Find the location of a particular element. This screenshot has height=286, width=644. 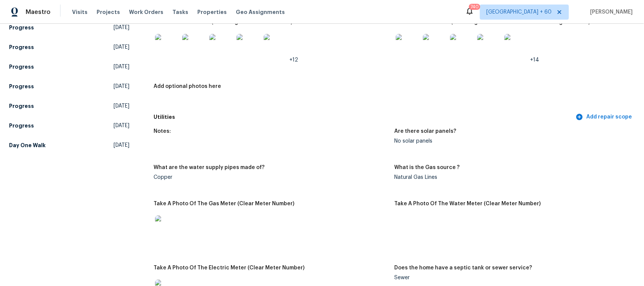

span: Geo Assignments is located at coordinates (260, 12).